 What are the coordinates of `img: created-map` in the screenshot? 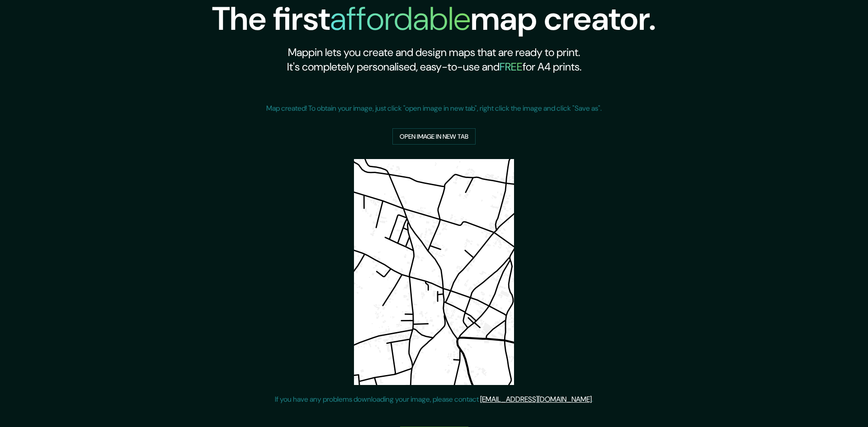 It's located at (434, 272).